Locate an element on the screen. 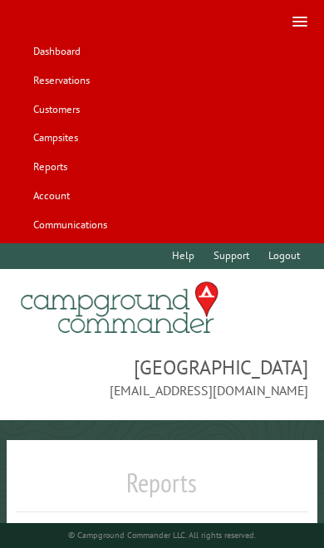 The width and height of the screenshot is (324, 548). a: Campsites is located at coordinates (55, 138).